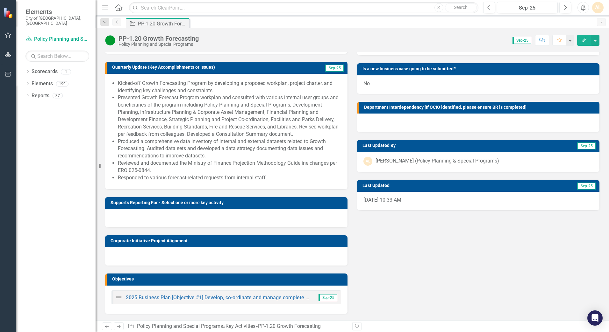 This screenshot has width=609, height=332. What do you see at coordinates (66, 72) in the screenshot?
I see `div: 1` at bounding box center [66, 72].